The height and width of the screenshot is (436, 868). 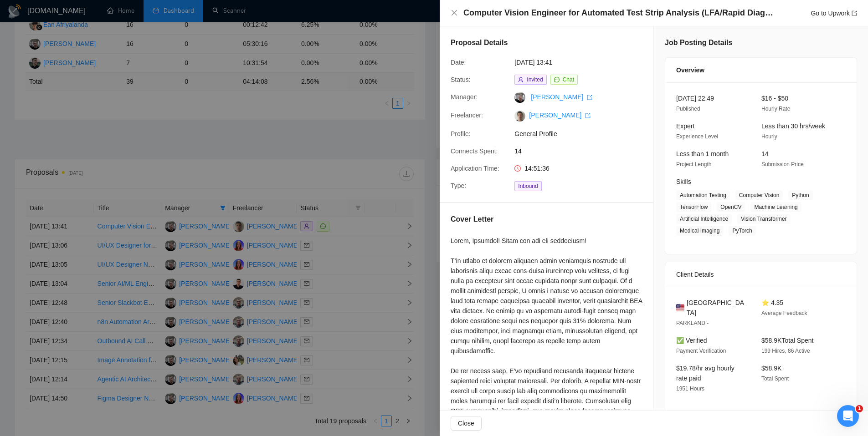 I want to click on span: Machine Learning, so click(x=775, y=207).